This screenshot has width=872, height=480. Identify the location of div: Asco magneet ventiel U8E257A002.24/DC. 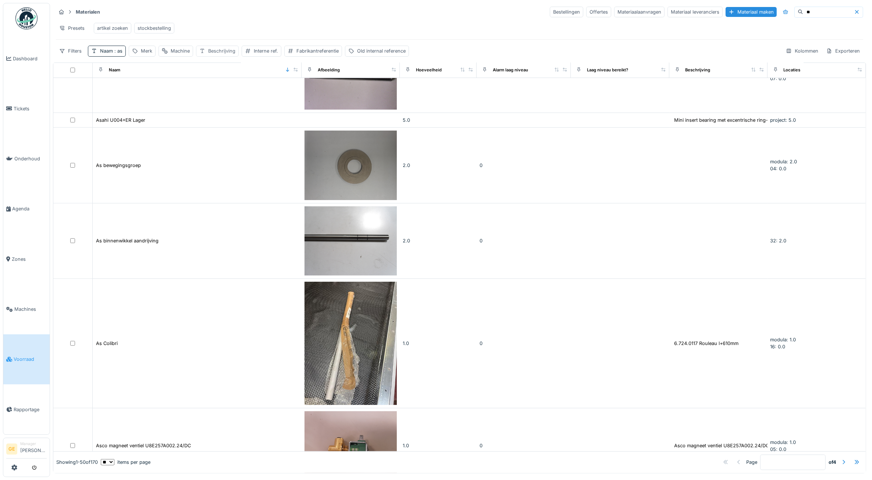
(143, 445).